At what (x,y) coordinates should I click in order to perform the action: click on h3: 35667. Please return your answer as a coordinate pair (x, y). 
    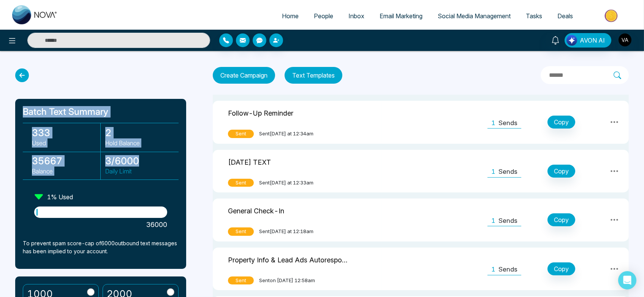
    Looking at the image, I should click on (66, 161).